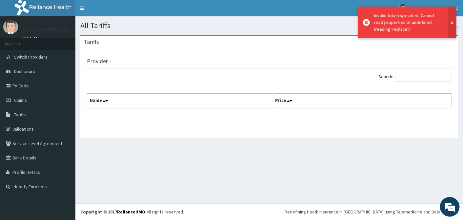 Image resolution: width=463 pixels, height=220 pixels. Describe the element at coordinates (25, 72) in the screenshot. I see `span: Dashboard` at that location.